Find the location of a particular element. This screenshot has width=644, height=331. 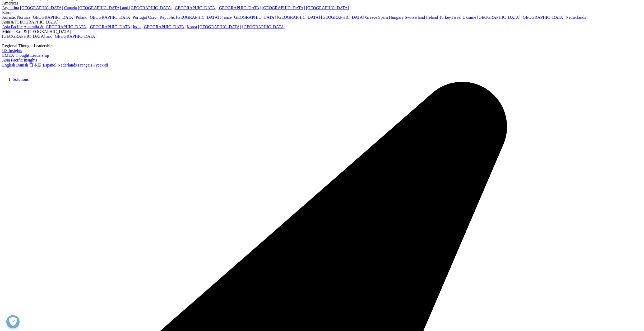

a: Spain is located at coordinates (383, 17).